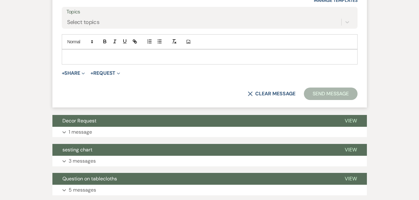 This screenshot has width=419, height=200. I want to click on button: sesting chart, so click(193, 150).